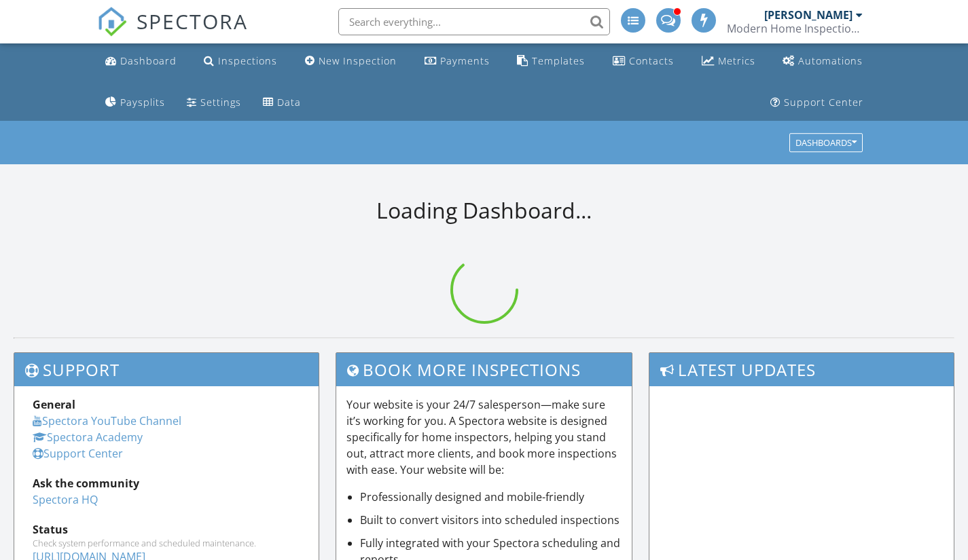 The image size is (968, 560). What do you see at coordinates (830, 60) in the screenshot?
I see `div: Automations` at bounding box center [830, 60].